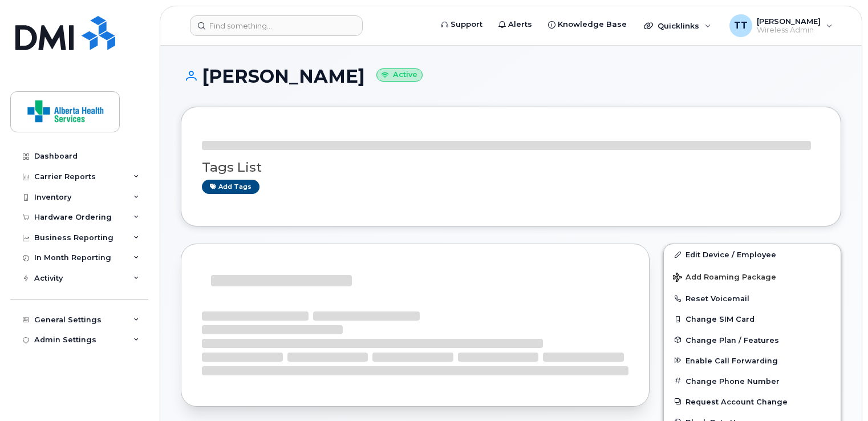 The image size is (868, 421). What do you see at coordinates (732, 340) in the screenshot?
I see `span: Change Plan / Features` at bounding box center [732, 340].